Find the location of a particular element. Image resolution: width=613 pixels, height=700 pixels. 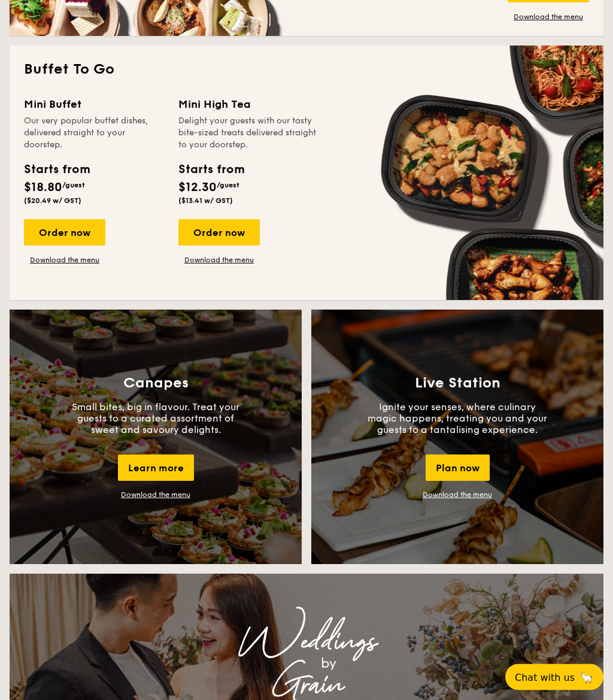

div: Grain is located at coordinates (306, 685).